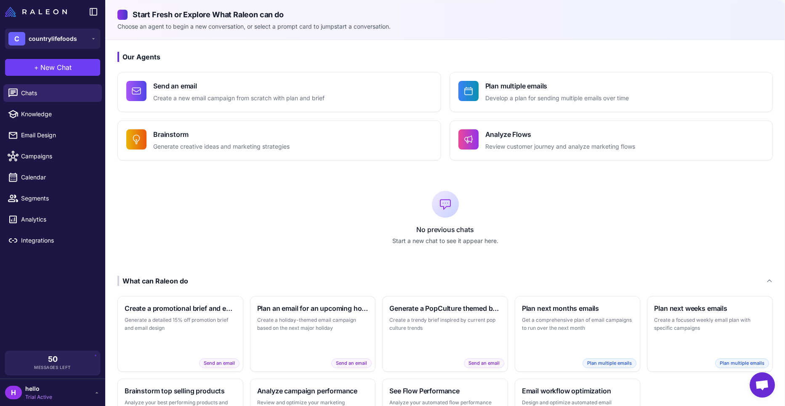 This screenshot has width=785, height=406. Describe the element at coordinates (445, 229) in the screenshot. I see `p: No previous chats` at that location.